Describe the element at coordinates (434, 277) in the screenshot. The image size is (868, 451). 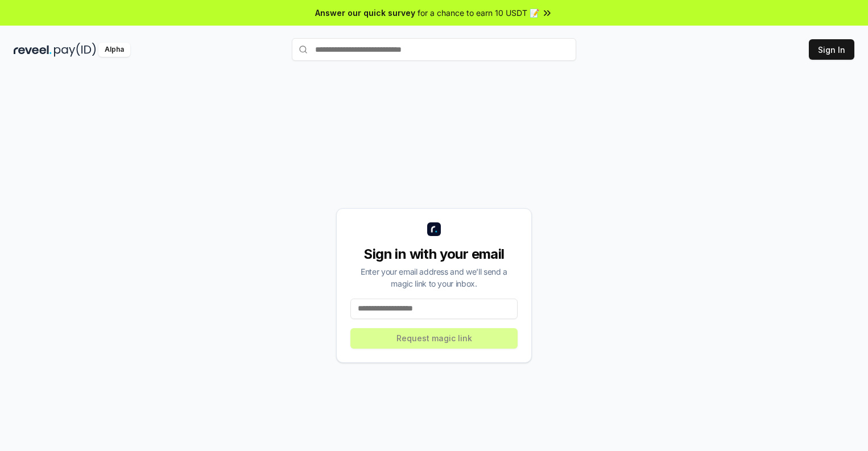
I see `div: Enter your email address and we’ll send a magic link to your inbox.` at that location.